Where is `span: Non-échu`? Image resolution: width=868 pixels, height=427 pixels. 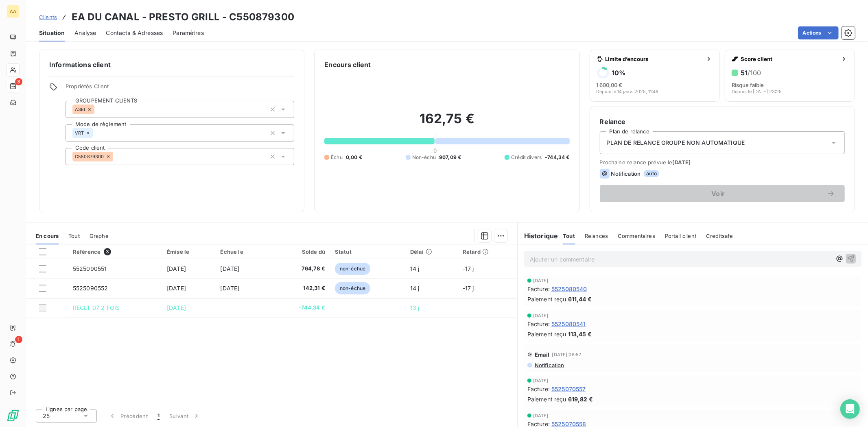
span: Non-échu is located at coordinates (424, 157).